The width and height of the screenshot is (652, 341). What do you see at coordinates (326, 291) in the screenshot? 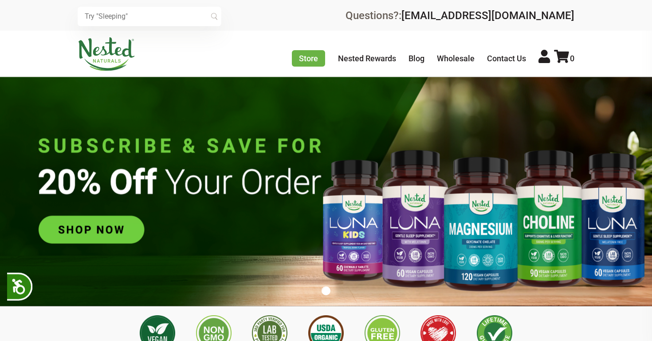
I see `button: 1 of 1` at bounding box center [326, 291].